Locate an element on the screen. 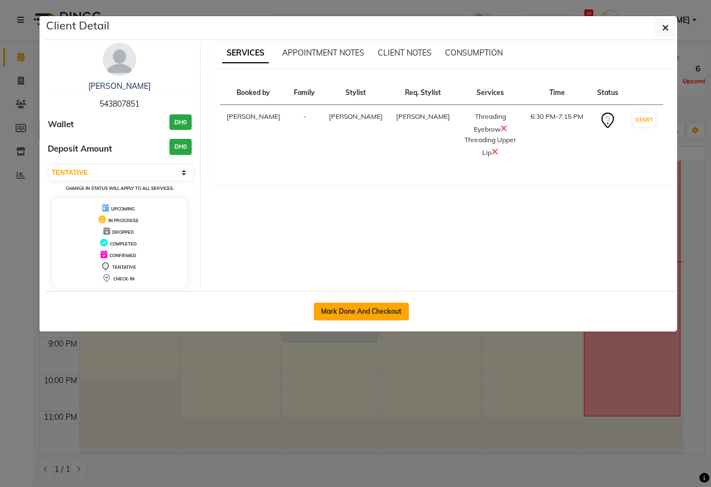 The image size is (711, 487). span: CLIENT NOTES is located at coordinates (404, 53).